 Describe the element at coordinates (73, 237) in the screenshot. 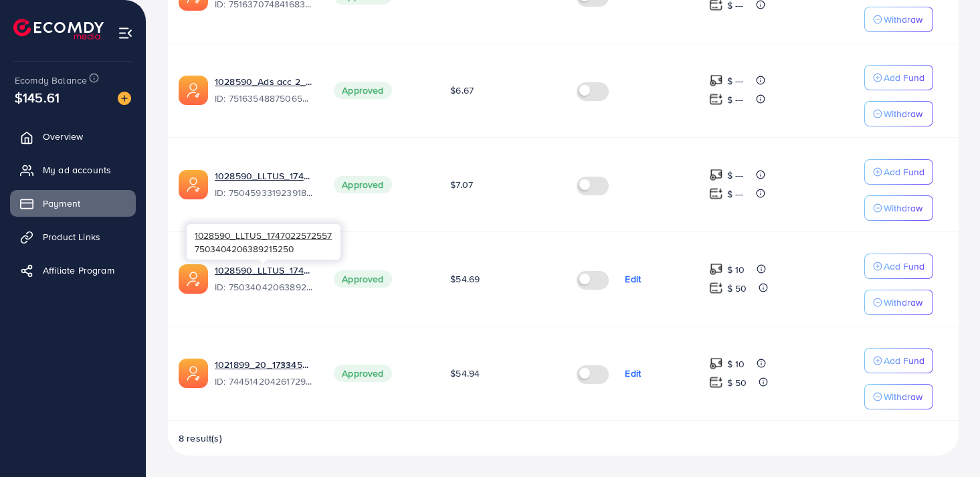

I see `a: Product Links` at that location.